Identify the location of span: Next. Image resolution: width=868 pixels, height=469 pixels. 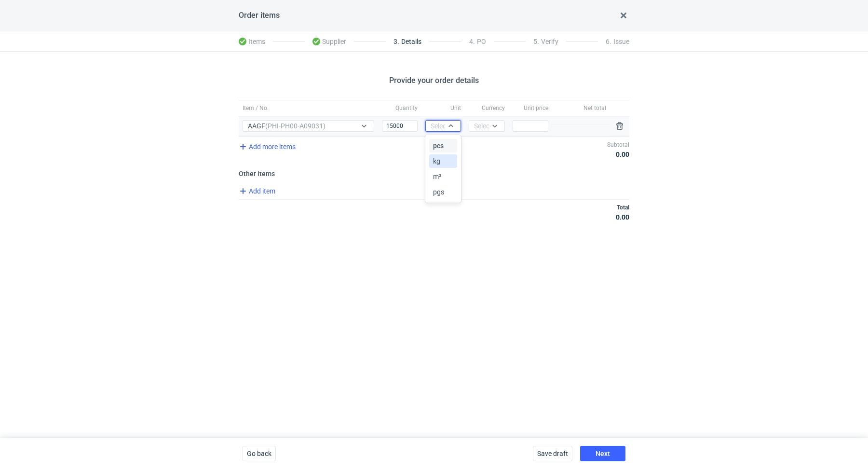
(602, 453).